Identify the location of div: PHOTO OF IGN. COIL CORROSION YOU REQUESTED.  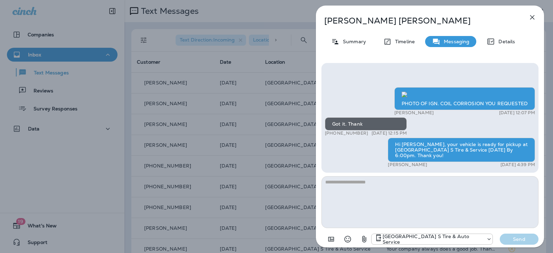
(465, 99).